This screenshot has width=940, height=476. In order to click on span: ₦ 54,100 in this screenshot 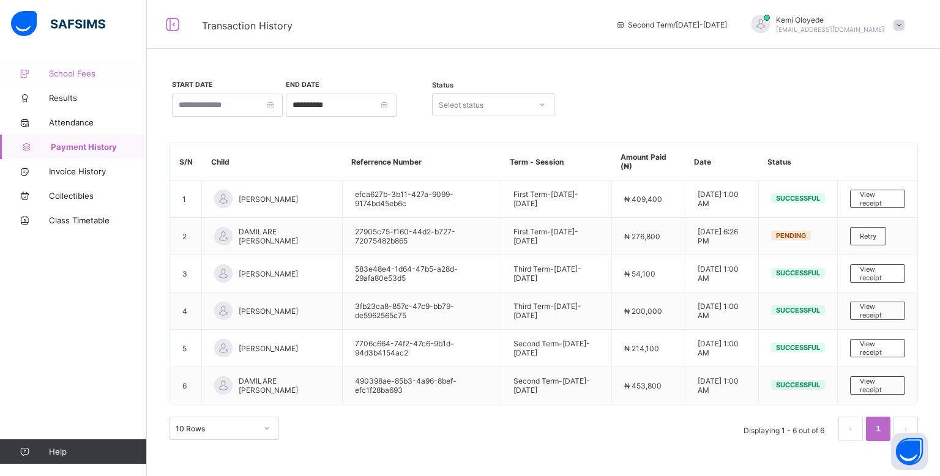, I will do `click(639, 273)`.